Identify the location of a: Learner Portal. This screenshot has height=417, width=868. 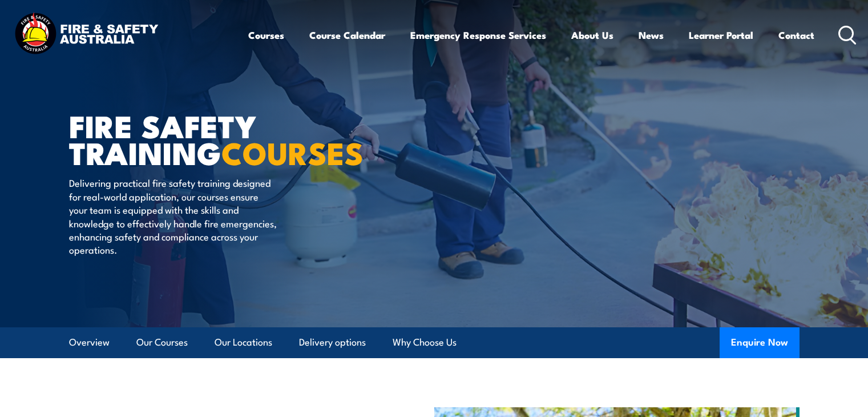
(721, 35).